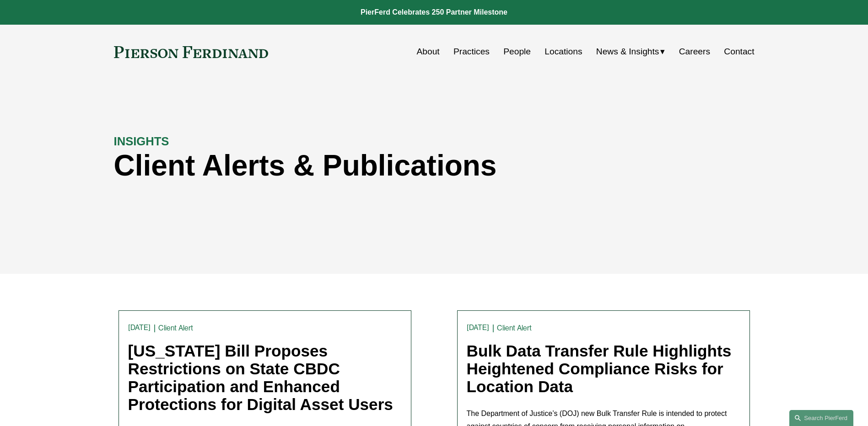 The image size is (868, 426). What do you see at coordinates (739, 51) in the screenshot?
I see `a: Contact` at bounding box center [739, 51].